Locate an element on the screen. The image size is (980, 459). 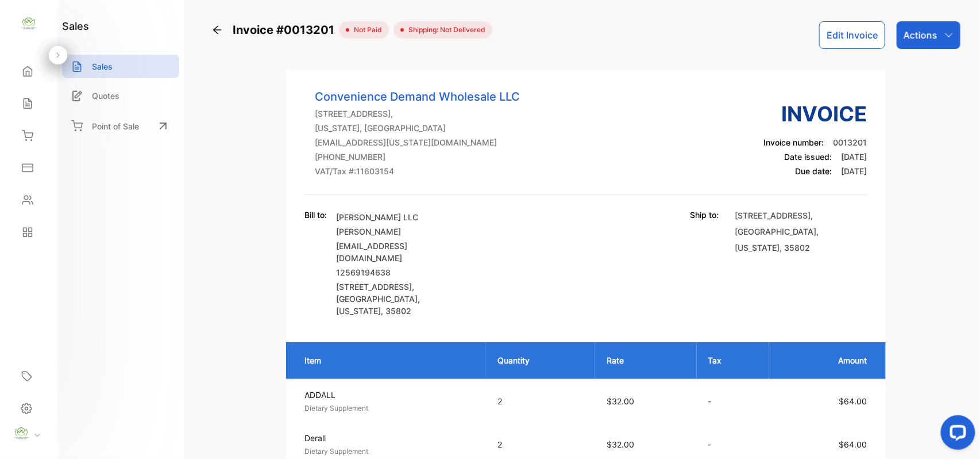
span: Date issued: is located at coordinates (808, 157).